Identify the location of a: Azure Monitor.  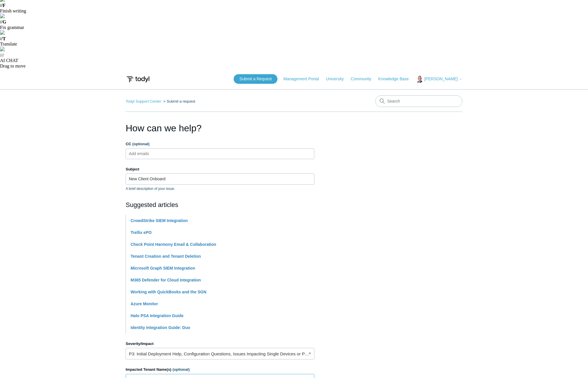
(144, 304).